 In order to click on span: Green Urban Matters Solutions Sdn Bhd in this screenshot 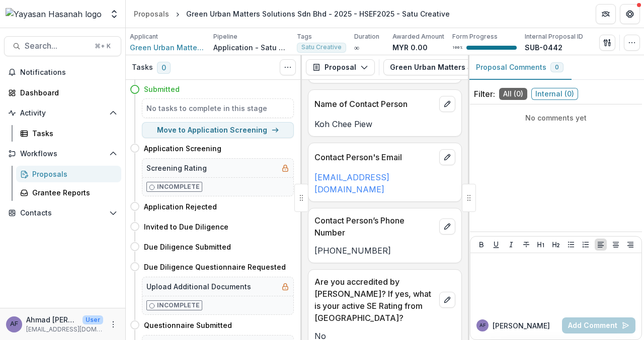, I will do `click(167, 47)`.